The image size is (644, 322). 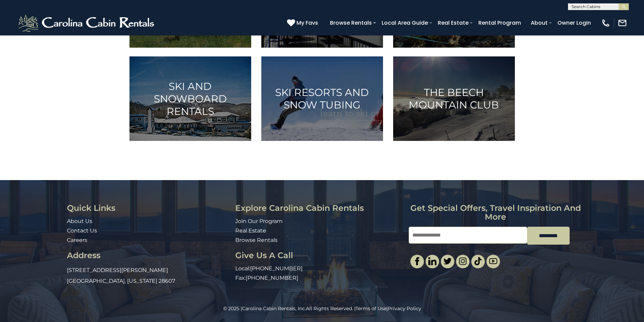 I want to click on h3: Get special offers, travel inspiration and more, so click(x=495, y=212).